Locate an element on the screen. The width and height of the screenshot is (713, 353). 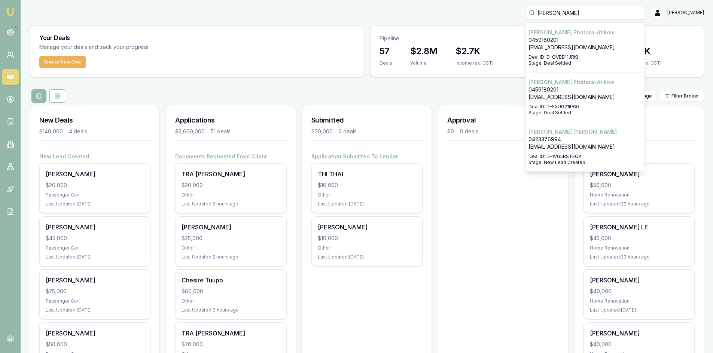
h3: Your Deals is located at coordinates (197, 38).